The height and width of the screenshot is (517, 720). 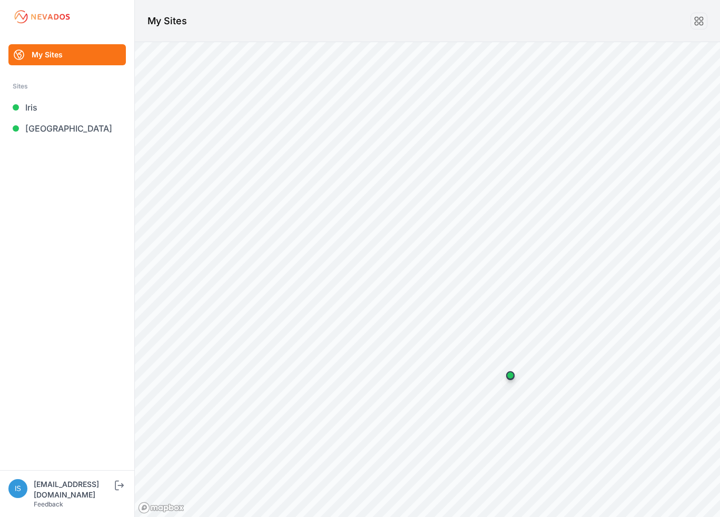 I want to click on a: Iris, so click(x=67, y=107).